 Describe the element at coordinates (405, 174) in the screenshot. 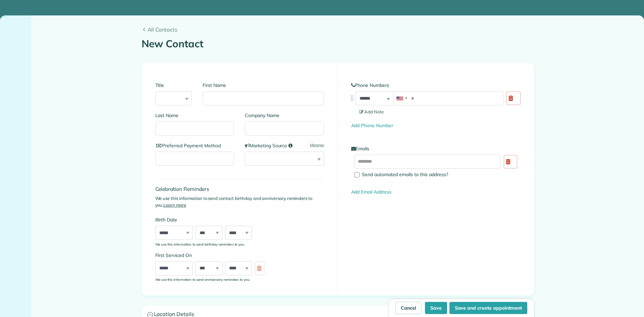

I see `span: Send automated emails to this address?` at that location.